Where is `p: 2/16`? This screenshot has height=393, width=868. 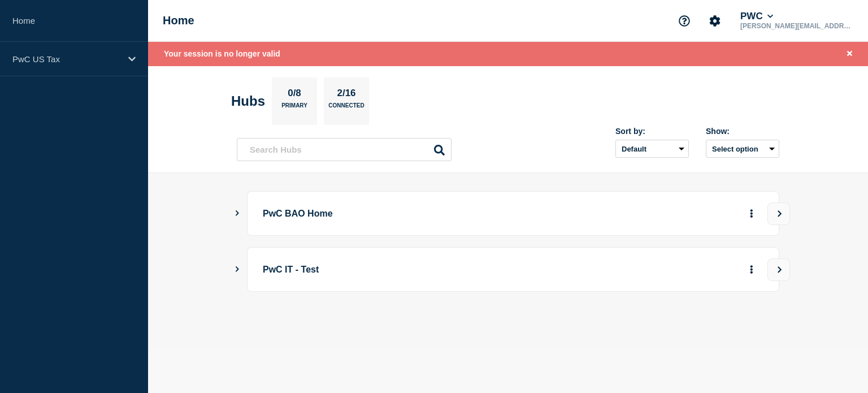
p: 2/16 is located at coordinates (347, 95).